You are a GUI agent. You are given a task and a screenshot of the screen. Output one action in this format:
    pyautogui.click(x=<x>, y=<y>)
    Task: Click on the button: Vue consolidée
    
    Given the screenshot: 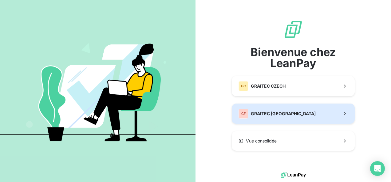 What is the action you would take?
    pyautogui.click(x=293, y=141)
    